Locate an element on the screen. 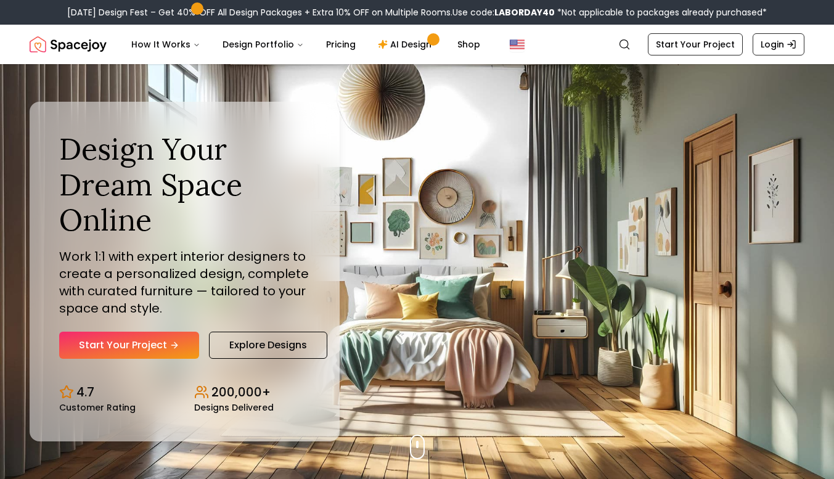 This screenshot has width=834, height=479. button: How It Works is located at coordinates (166, 44).